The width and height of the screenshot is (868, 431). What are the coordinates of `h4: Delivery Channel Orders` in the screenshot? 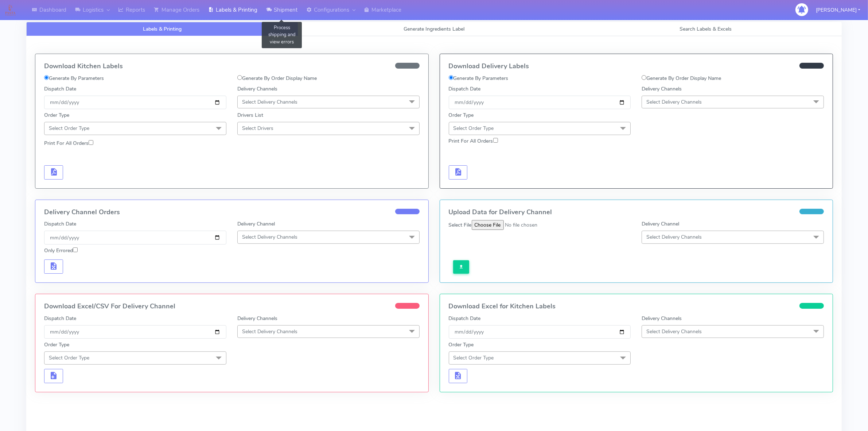 It's located at (232, 212).